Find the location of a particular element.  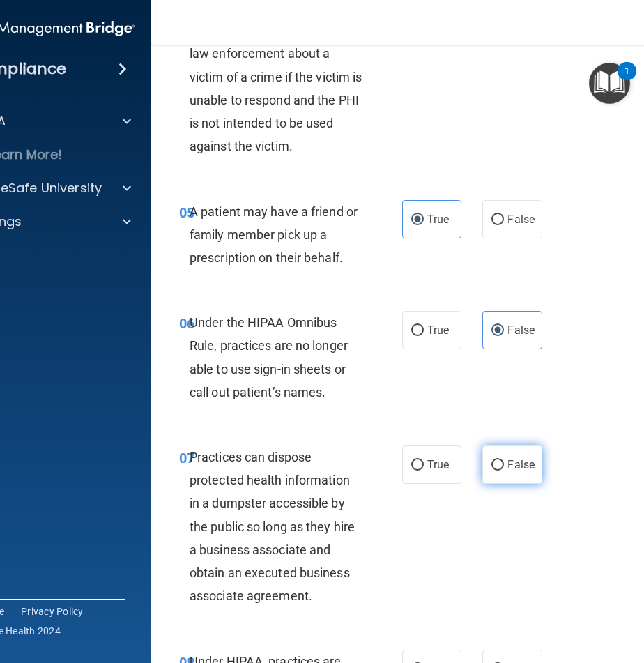

button: Open Resource Center, 1 new notification is located at coordinates (609, 83).